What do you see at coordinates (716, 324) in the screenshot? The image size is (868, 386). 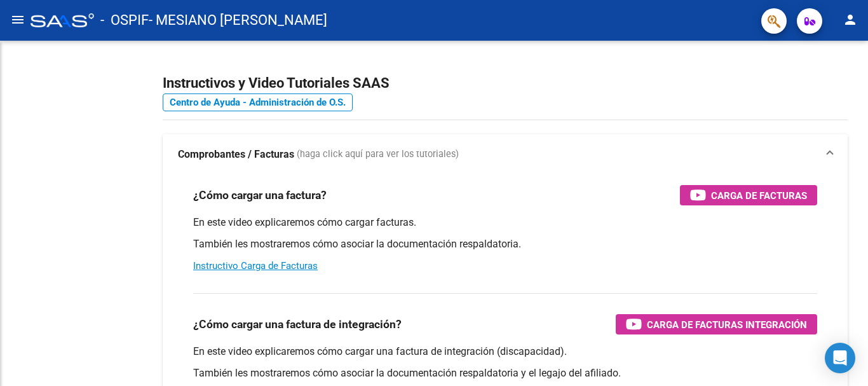 I see `button: Carga de Facturas Integración` at bounding box center [716, 324].